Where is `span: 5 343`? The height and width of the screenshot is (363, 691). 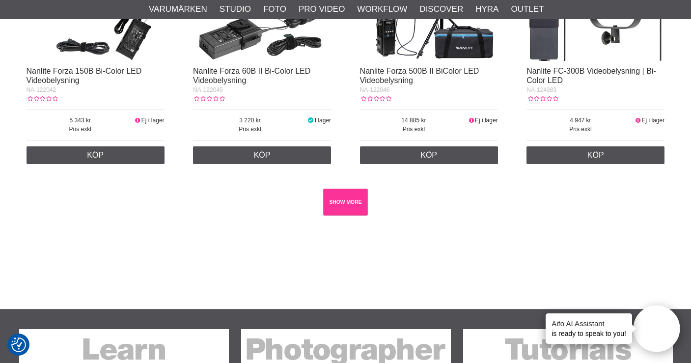
span: 5 343 is located at coordinates (81, 120).